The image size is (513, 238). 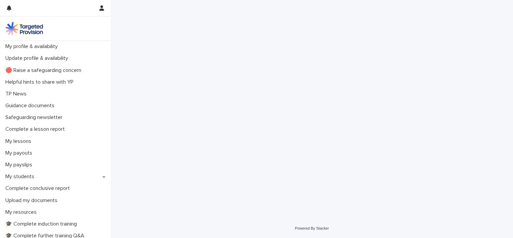 What do you see at coordinates (311, 228) in the screenshot?
I see `a: Powered By Stacker` at bounding box center [311, 228].